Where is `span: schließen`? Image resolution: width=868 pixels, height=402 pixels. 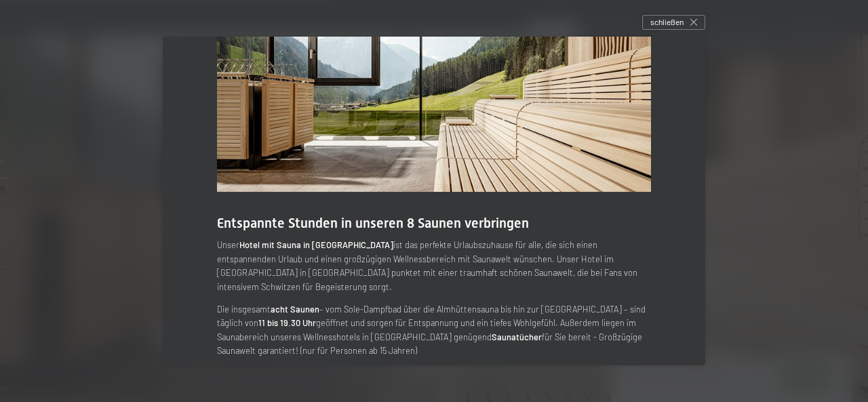 span: schließen is located at coordinates (666, 22).